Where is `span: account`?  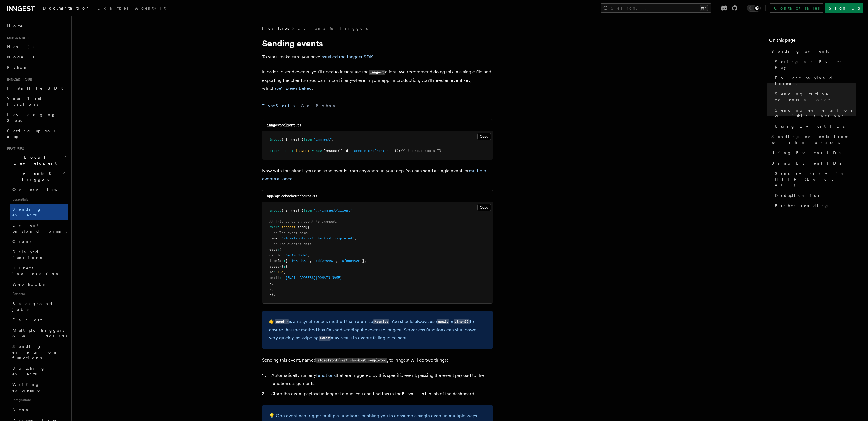
span: account is located at coordinates (276, 266).